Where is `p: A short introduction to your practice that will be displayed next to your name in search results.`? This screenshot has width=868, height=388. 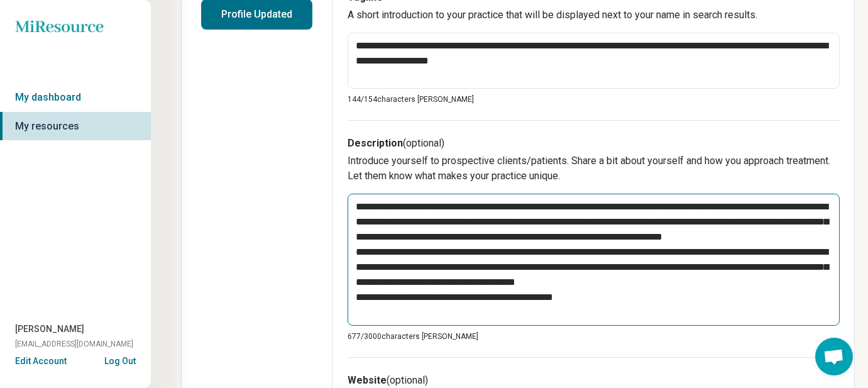
p: A short introduction to your practice that will be displayed next to your name in search results. is located at coordinates (594, 15).